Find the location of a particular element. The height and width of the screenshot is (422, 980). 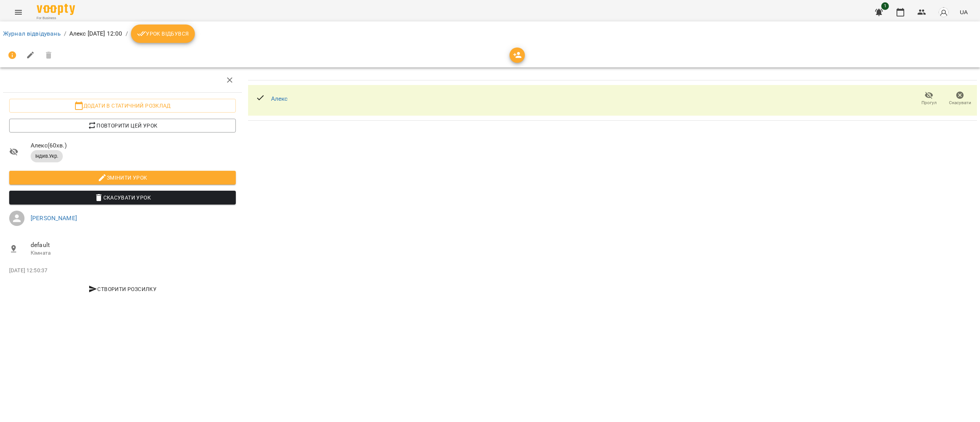

nav: breadcrumb is located at coordinates (490, 34).